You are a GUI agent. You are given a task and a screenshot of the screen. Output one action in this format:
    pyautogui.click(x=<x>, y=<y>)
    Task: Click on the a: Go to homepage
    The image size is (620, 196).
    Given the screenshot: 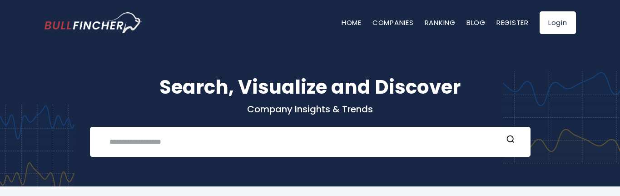 What is the action you would take?
    pyautogui.click(x=93, y=23)
    